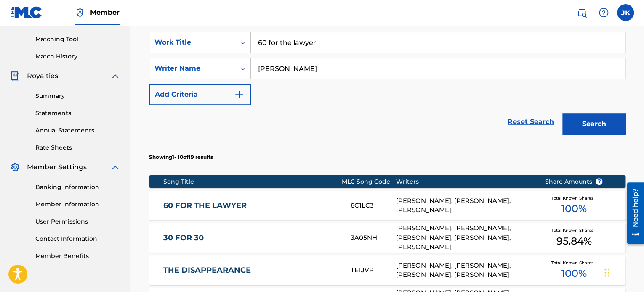  I want to click on span: 95.84 %, so click(574, 241).